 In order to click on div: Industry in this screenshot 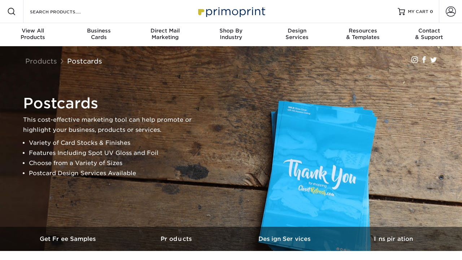, I will do `click(231, 34)`.